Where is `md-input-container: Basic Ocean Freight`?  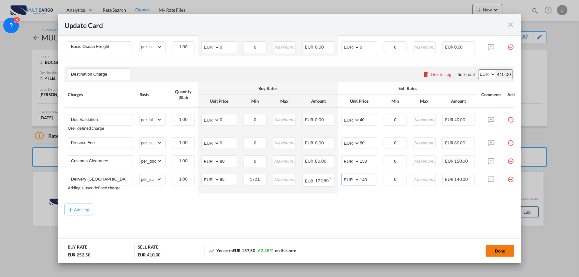 md-input-container: Basic Ocean Freight is located at coordinates (100, 47).